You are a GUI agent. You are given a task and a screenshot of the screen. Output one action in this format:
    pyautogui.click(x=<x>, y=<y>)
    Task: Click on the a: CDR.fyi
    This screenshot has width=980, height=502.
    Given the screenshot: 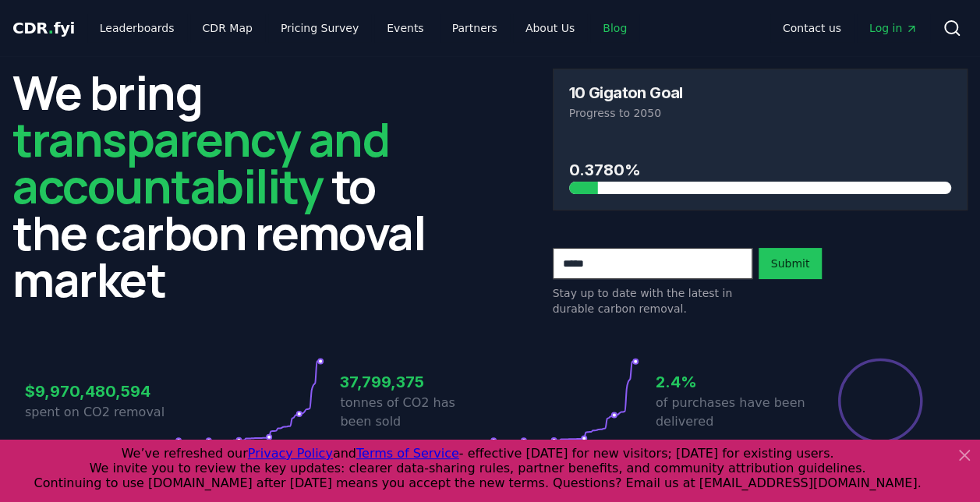 What is the action you would take?
    pyautogui.click(x=43, y=28)
    